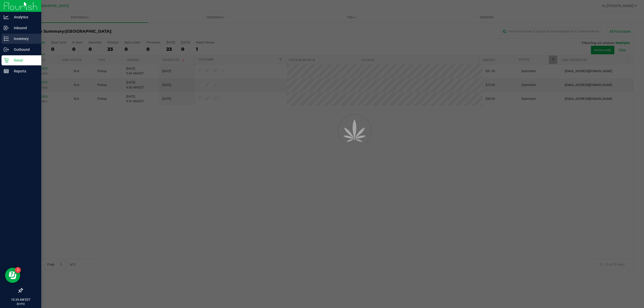 This screenshot has width=644, height=308. Describe the element at coordinates (20, 300) in the screenshot. I see `p: 10:34 AM EDT` at that location.